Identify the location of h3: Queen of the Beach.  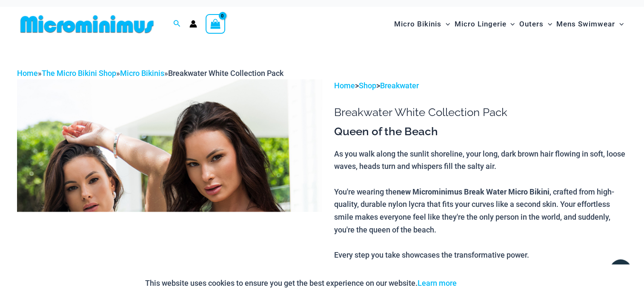
(481, 132).